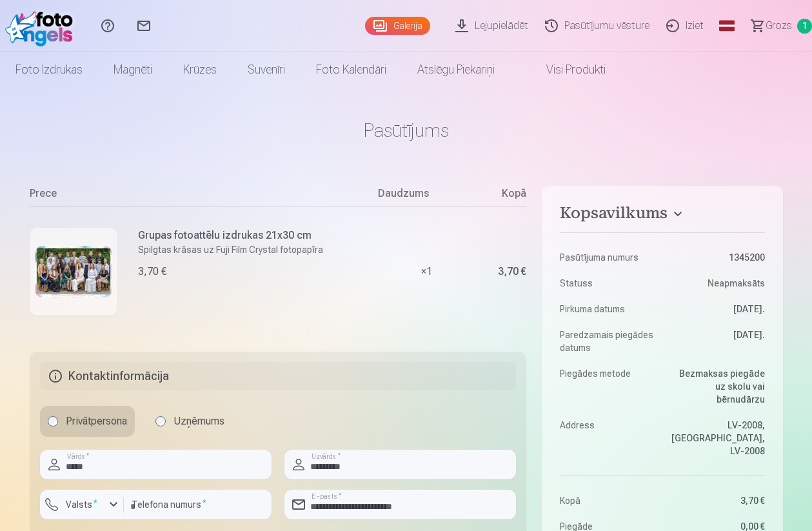 The height and width of the screenshot is (531, 812). What do you see at coordinates (662, 215) in the screenshot?
I see `button: Kopsavilkums` at bounding box center [662, 215].